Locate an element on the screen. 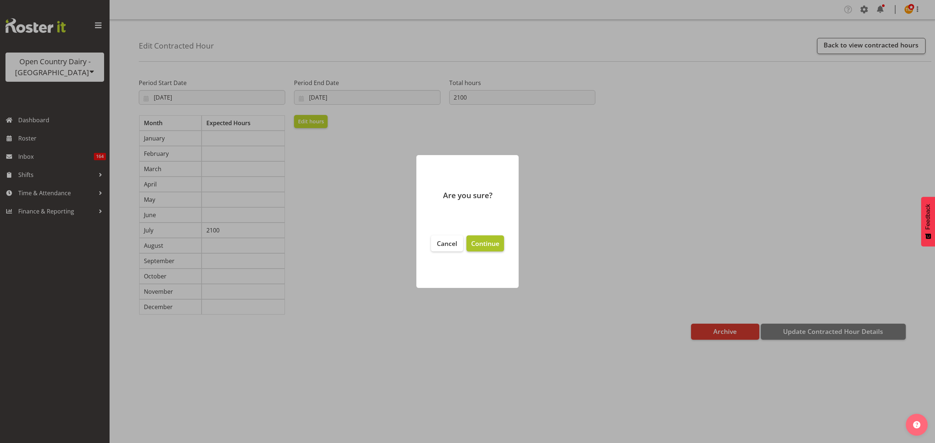  span: Continue is located at coordinates (485, 244).